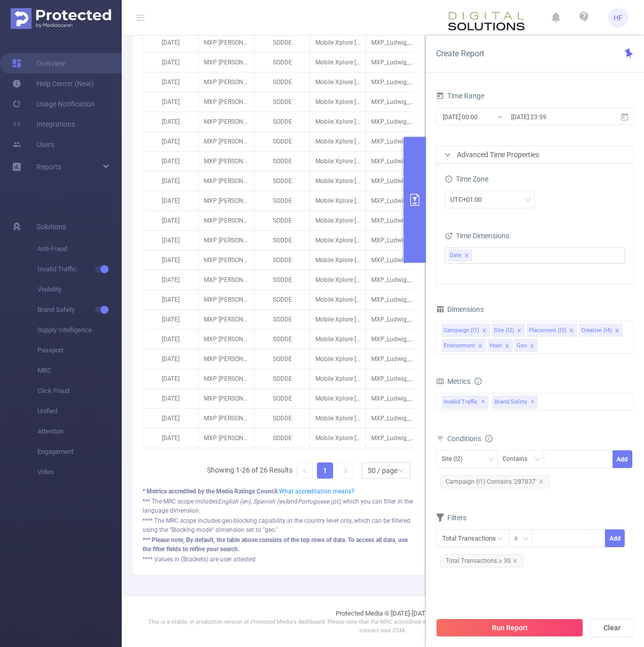 The height and width of the screenshot is (647, 644). I want to click on i: icon: left, so click(305, 470).